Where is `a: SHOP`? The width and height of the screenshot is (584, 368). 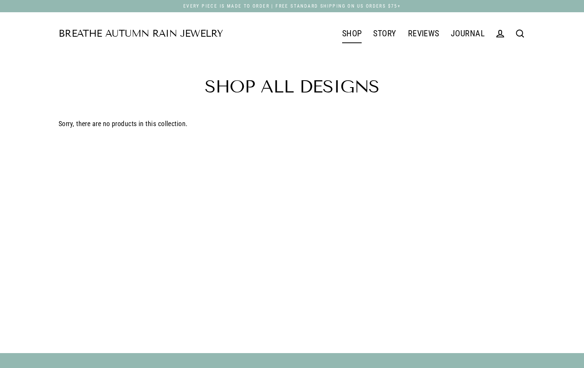
a: SHOP is located at coordinates (352, 34).